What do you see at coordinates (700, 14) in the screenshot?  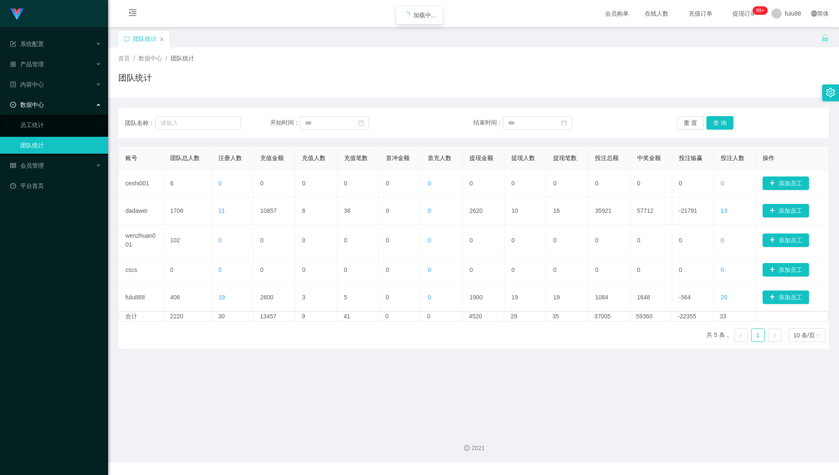 I see `span: 充值订单` at bounding box center [700, 14].